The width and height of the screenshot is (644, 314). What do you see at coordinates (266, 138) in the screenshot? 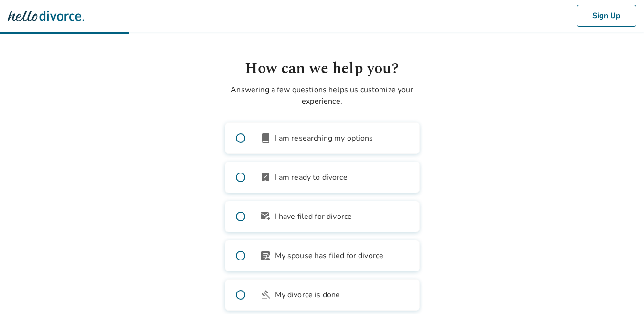
I see `span: book_2` at bounding box center [266, 138].